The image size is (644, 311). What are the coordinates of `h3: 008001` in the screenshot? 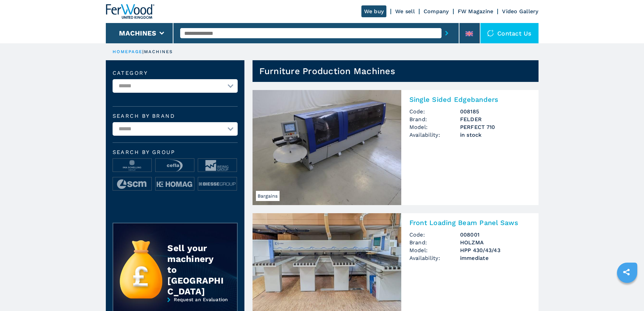 It's located at (495, 235).